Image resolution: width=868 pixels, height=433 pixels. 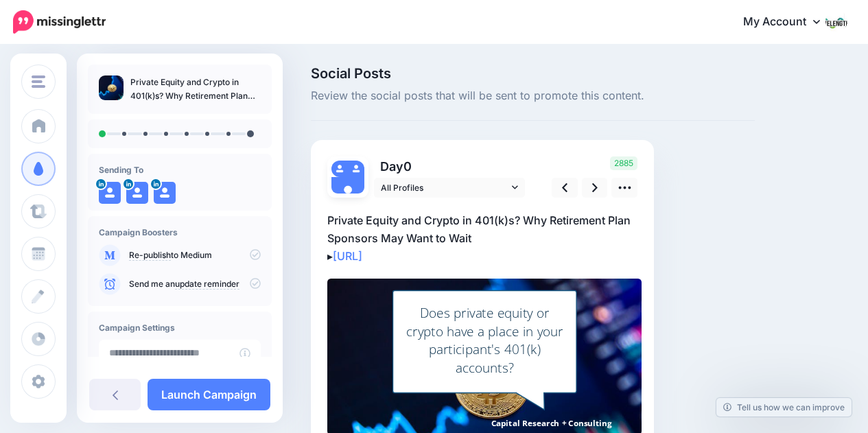 I want to click on img: Missinglettr, so click(x=59, y=22).